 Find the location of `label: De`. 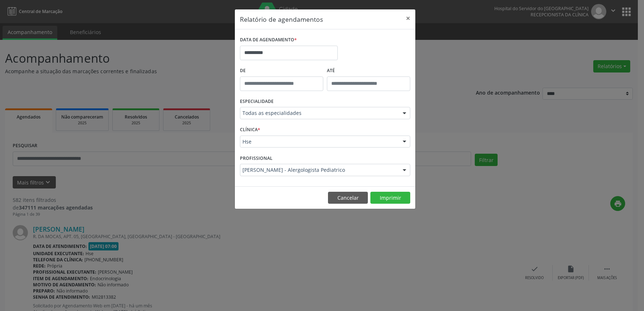

label: De is located at coordinates (282, 71).